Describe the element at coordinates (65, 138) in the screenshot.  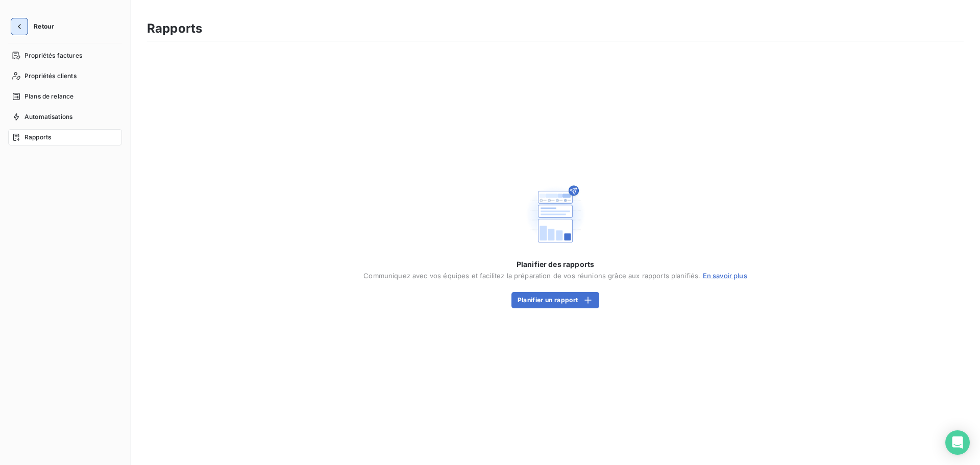
I see `a: Rapports` at that location.